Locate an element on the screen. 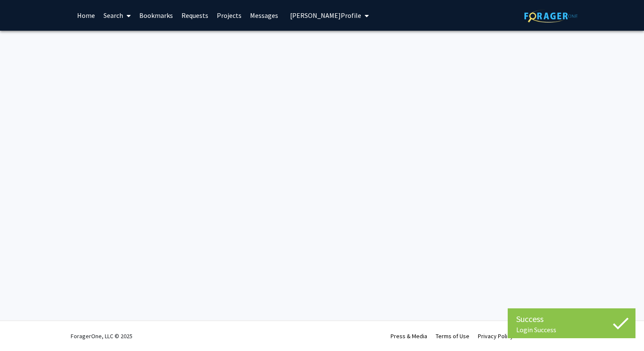 The image size is (644, 351). div: ForagerOne, LLC © 2025 is located at coordinates (102, 336).